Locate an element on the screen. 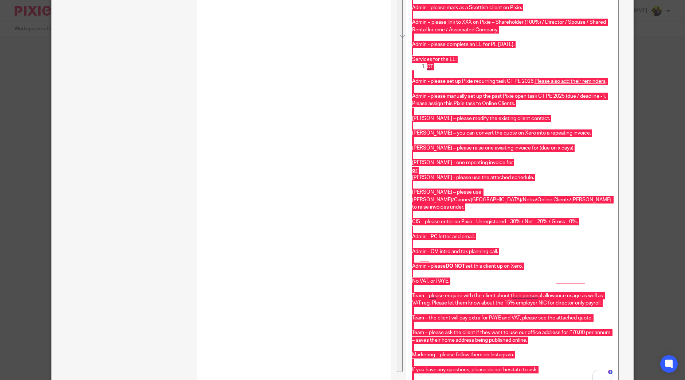  p: Admin - please mark as a Scottish client on Pixie. is located at coordinates (512, 8).